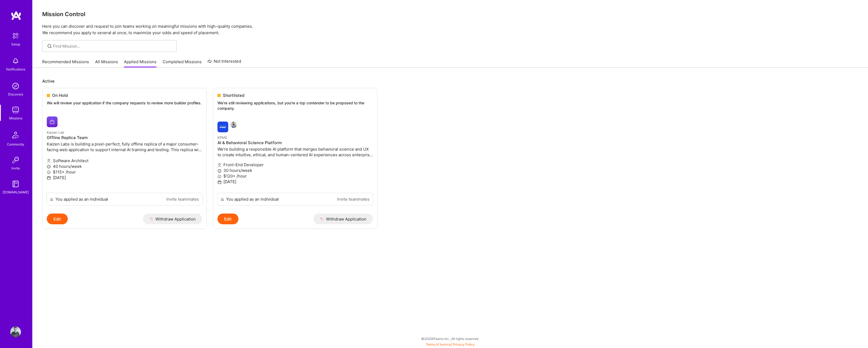  What do you see at coordinates (439, 344) in the screenshot?
I see `a: Terms of Service` at bounding box center [439, 344].